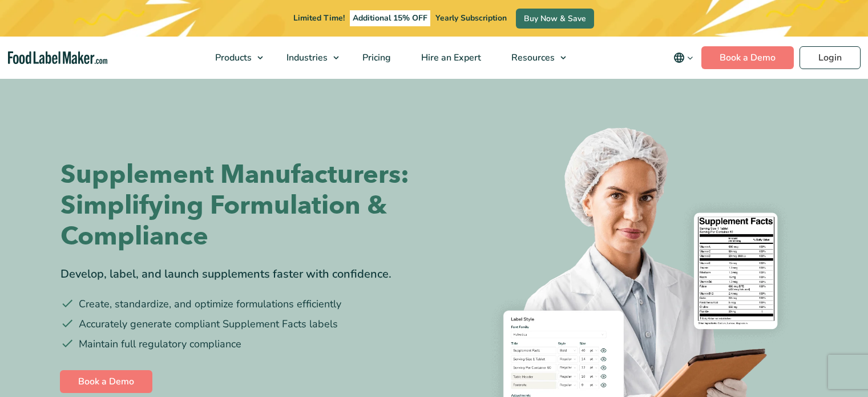  Describe the element at coordinates (532, 58) in the screenshot. I see `span: Resources` at that location.